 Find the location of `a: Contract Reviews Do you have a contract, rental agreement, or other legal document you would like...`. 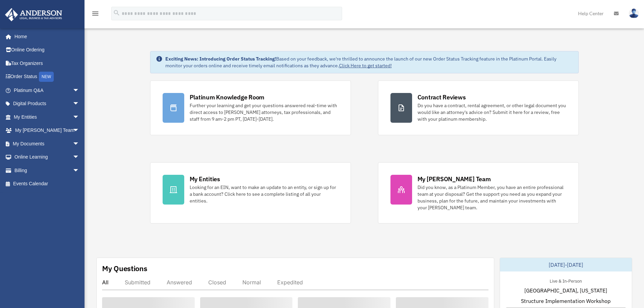

a: Contract Reviews Do you have a contract, rental agreement, or other legal document you would like... is located at coordinates (478, 108).